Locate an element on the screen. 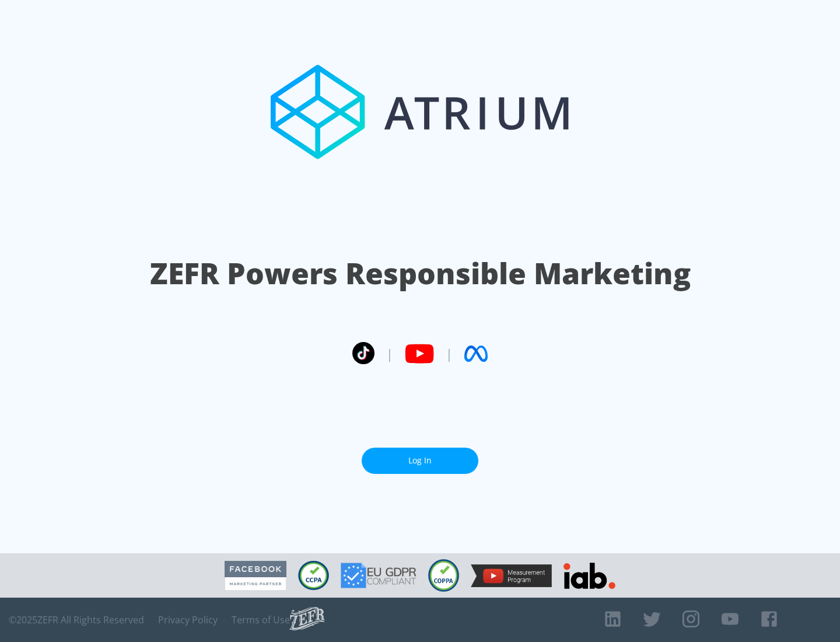 This screenshot has width=840, height=642. h1: ZEFR Powers Responsible Marketing is located at coordinates (420, 273).